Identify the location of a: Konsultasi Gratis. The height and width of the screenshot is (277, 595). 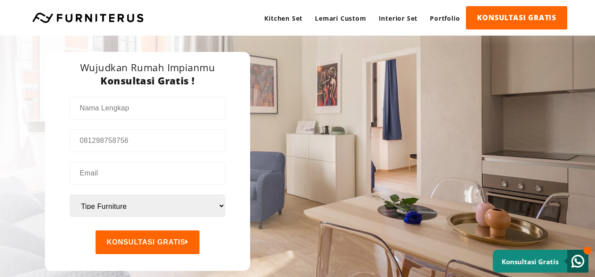
(540, 262).